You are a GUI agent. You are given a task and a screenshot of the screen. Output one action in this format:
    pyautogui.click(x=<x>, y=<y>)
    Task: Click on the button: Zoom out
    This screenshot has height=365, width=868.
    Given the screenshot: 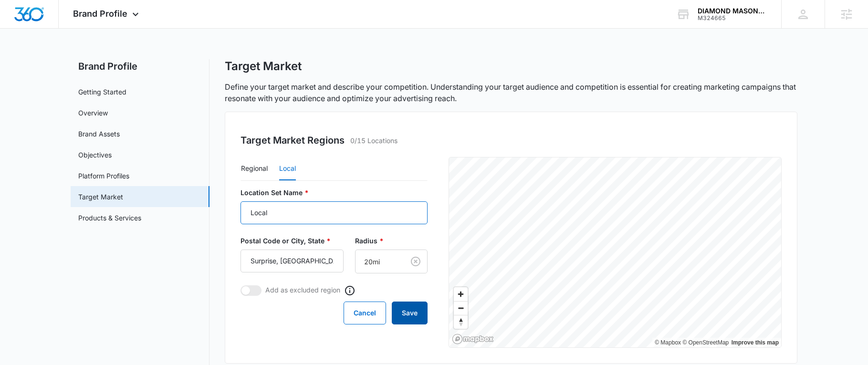 What is the action you would take?
    pyautogui.click(x=460, y=308)
    